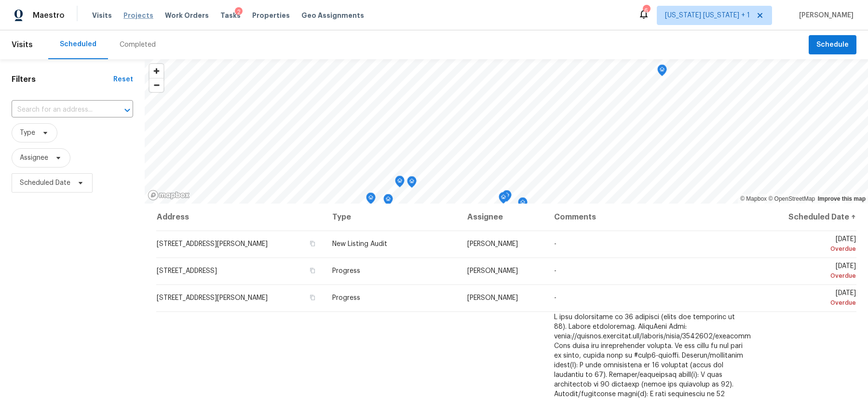 The width and height of the screenshot is (868, 400). I want to click on span: Properties, so click(271, 15).